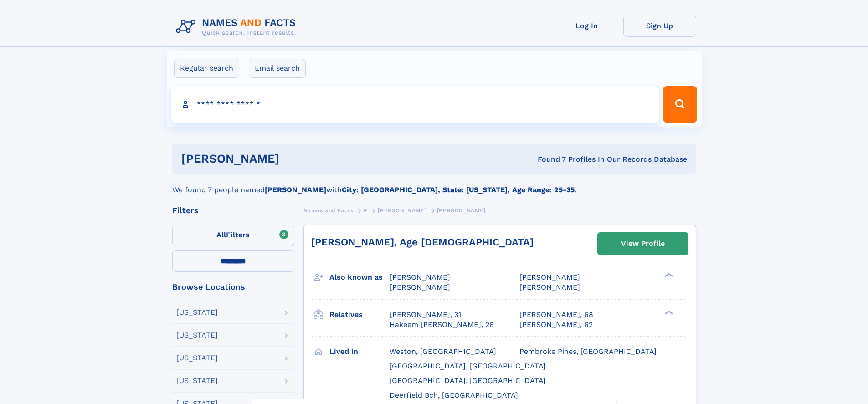  Describe the element at coordinates (434, 185) in the screenshot. I see `div: We found 7 people named with .` at that location.